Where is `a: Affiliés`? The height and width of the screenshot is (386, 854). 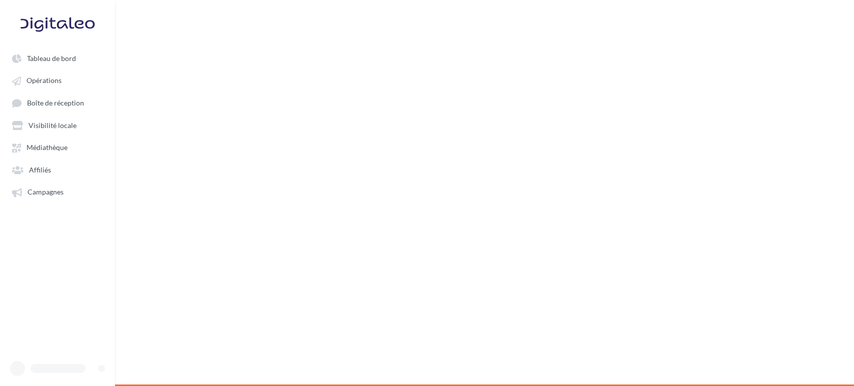 a: Affiliés is located at coordinates (58, 170).